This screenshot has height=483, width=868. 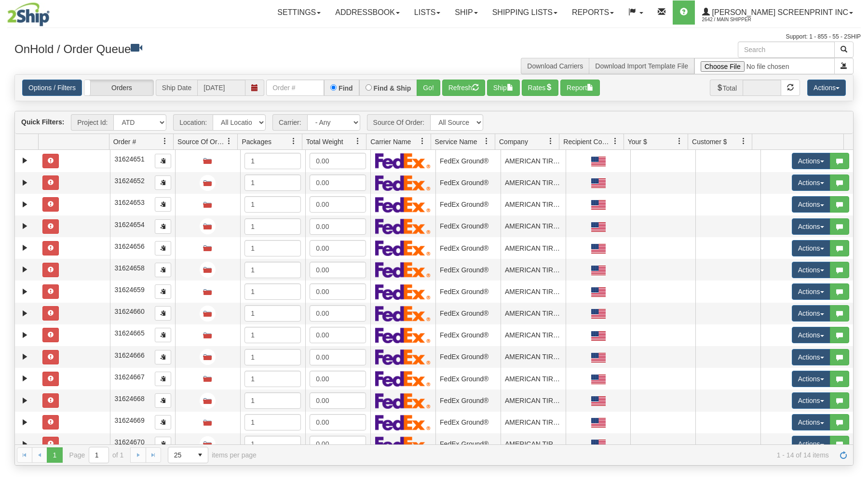 What do you see at coordinates (466, 13) in the screenshot?
I see `a: Ship` at bounding box center [466, 13].